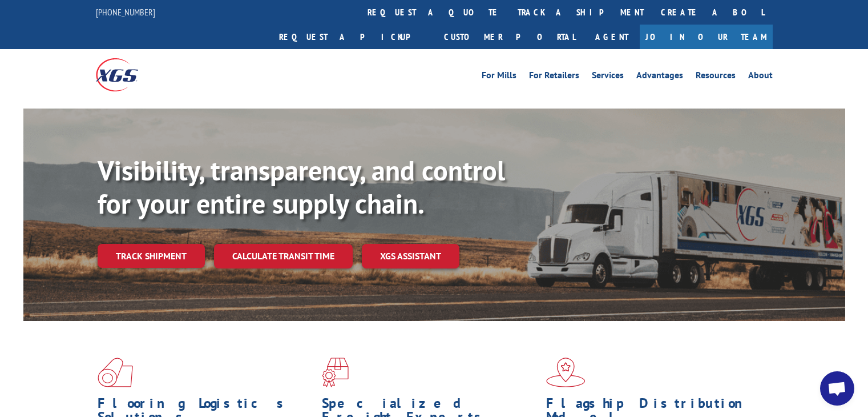 The height and width of the screenshot is (417, 868). What do you see at coordinates (283, 256) in the screenshot?
I see `a: Calculate transit time` at bounding box center [283, 256].